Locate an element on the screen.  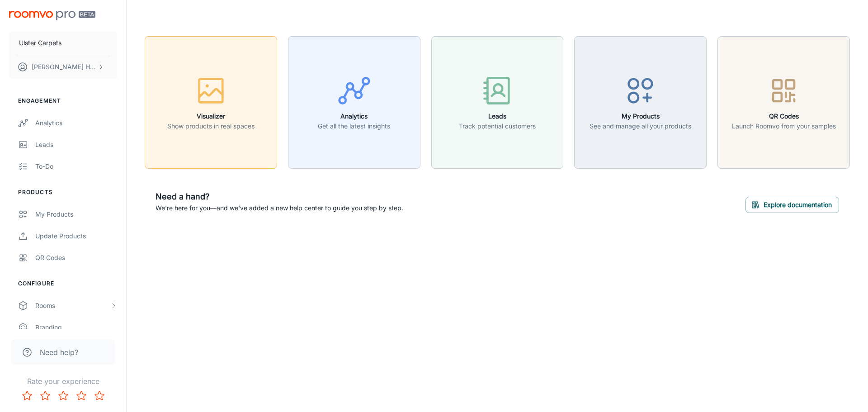
p: Ulster Carpets is located at coordinates (40, 43).